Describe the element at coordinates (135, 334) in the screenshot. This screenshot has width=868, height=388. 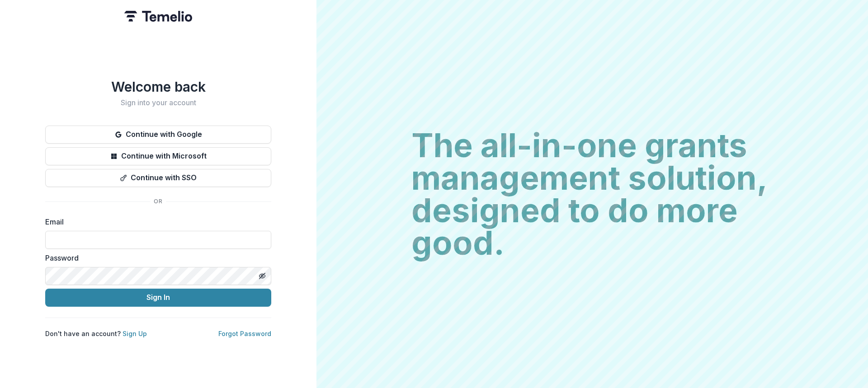
I see `a: Sign Up` at that location.